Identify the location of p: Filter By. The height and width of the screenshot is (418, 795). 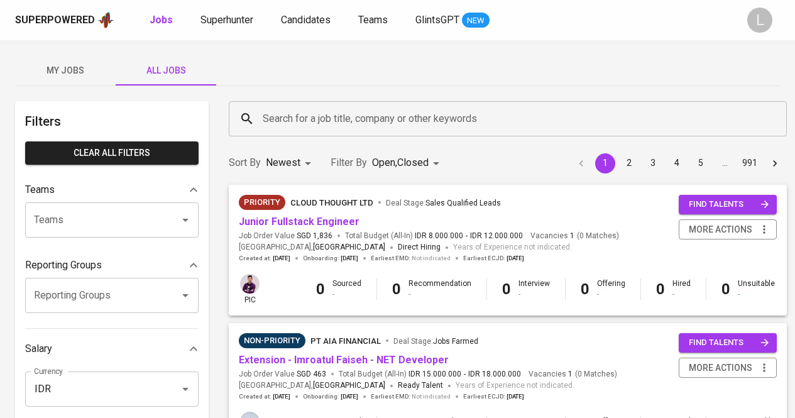
(349, 163).